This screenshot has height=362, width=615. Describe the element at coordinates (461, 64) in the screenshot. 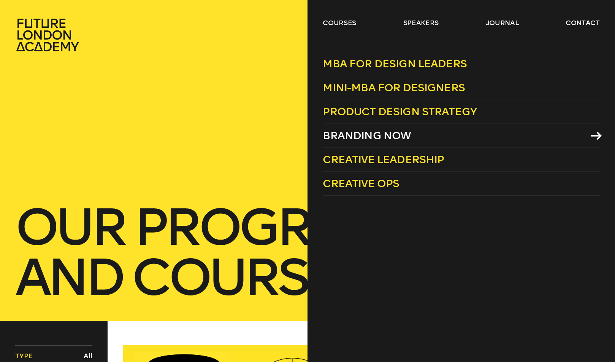

I see `a: MBA for Design Leaders` at that location.